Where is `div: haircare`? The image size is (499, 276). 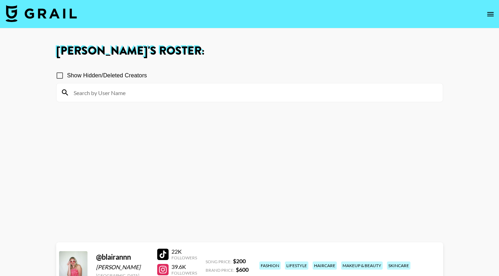 div: haircare is located at coordinates (324, 266).